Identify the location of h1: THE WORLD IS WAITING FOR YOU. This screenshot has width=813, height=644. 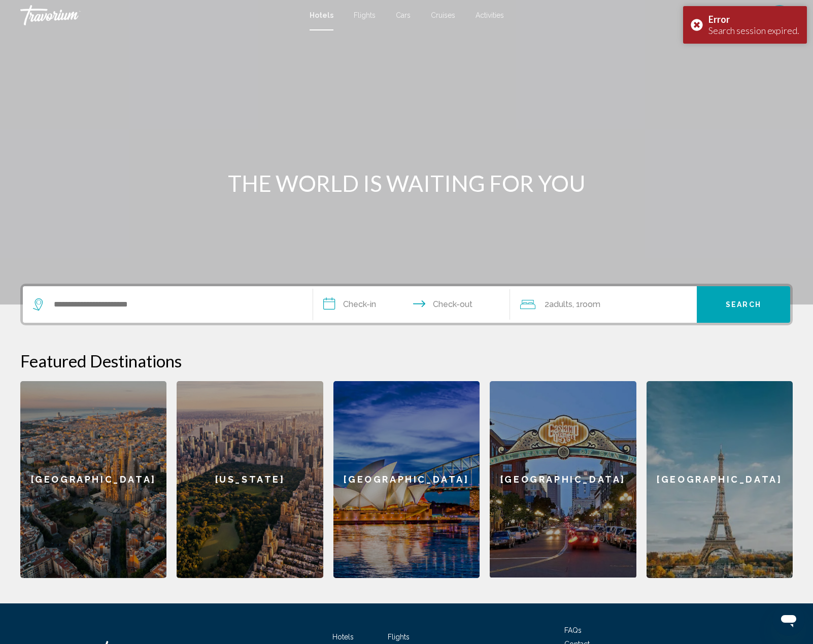
(406, 183).